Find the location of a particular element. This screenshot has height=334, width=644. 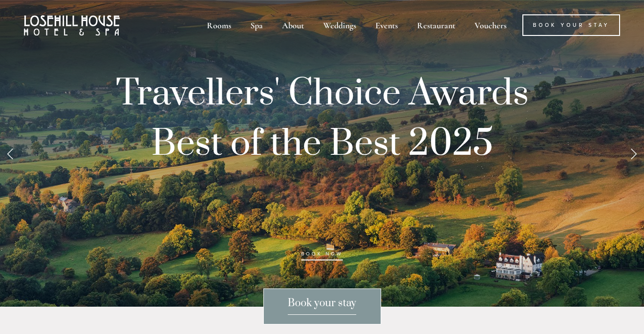

a: BOOK NOW is located at coordinates (322, 256).